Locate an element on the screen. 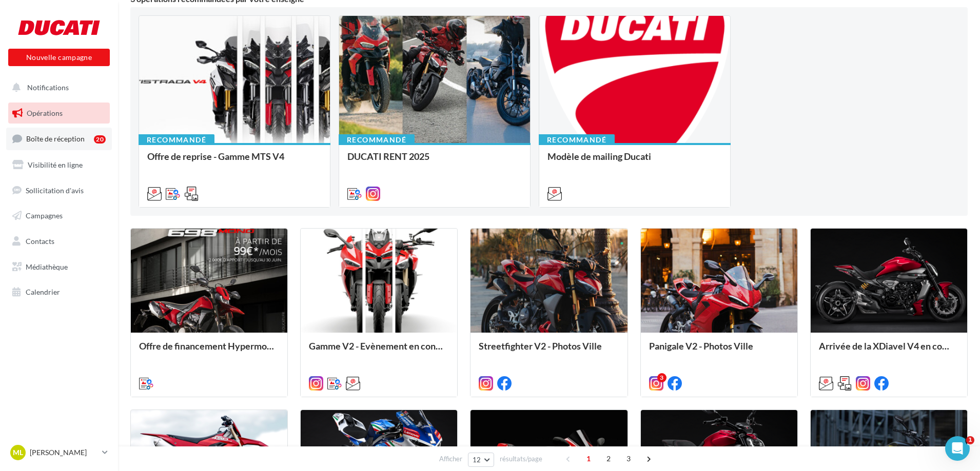  a: Visibilité en ligne is located at coordinates (59, 165).